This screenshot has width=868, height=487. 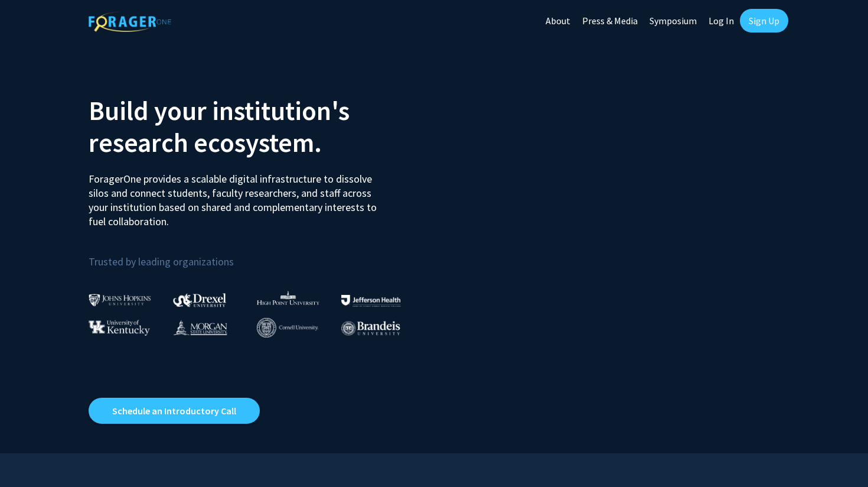 What do you see at coordinates (200, 327) in the screenshot?
I see `img: Morgan State University` at bounding box center [200, 327].